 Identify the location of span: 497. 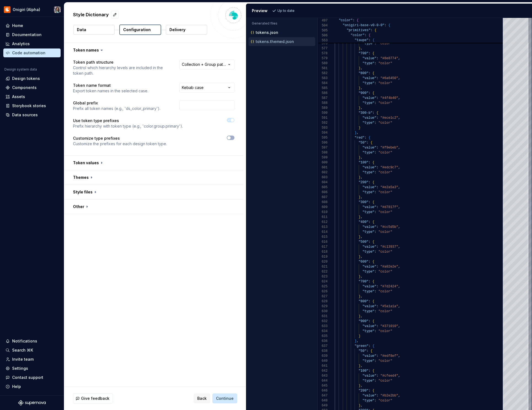
(323, 21).